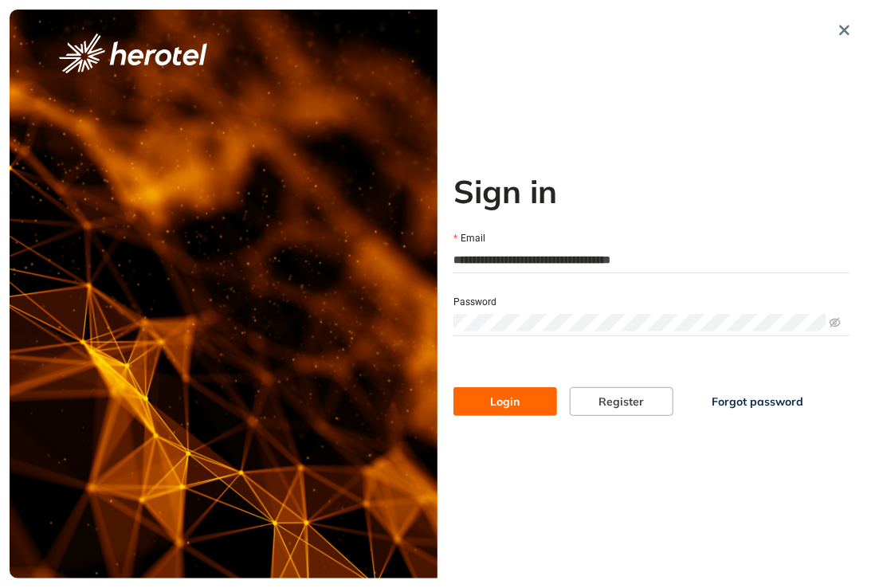  I want to click on button: Forgot password, so click(757, 401).